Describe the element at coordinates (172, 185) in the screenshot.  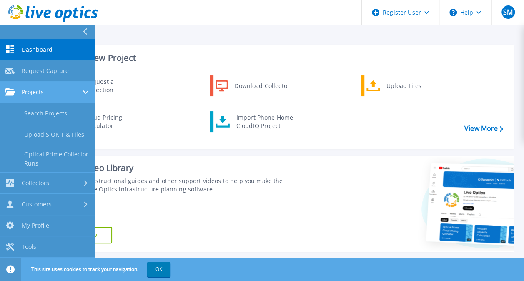
I see `div: Find tutorials, instructional guides and other support videos to help you make the most of your L...` at that location.